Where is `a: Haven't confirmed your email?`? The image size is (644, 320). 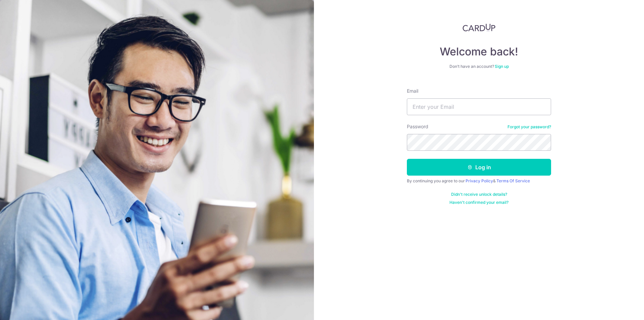 a: Haven't confirmed your email? is located at coordinates (479, 202).